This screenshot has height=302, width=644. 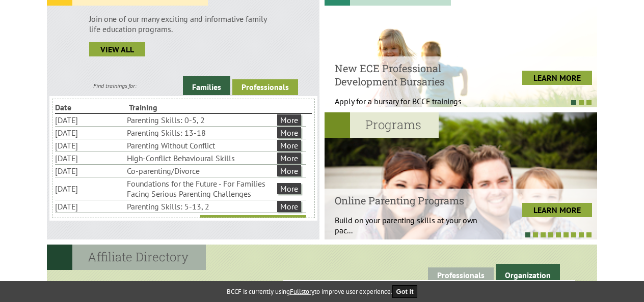 I want to click on h4: New ECE Professional Development Bursaries, so click(x=411, y=75).